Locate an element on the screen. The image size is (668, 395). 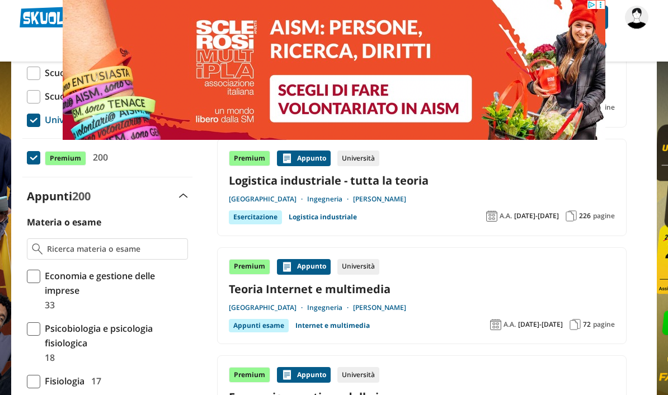
span: Psicobiologia e psicologia fisiologica is located at coordinates (114, 335).